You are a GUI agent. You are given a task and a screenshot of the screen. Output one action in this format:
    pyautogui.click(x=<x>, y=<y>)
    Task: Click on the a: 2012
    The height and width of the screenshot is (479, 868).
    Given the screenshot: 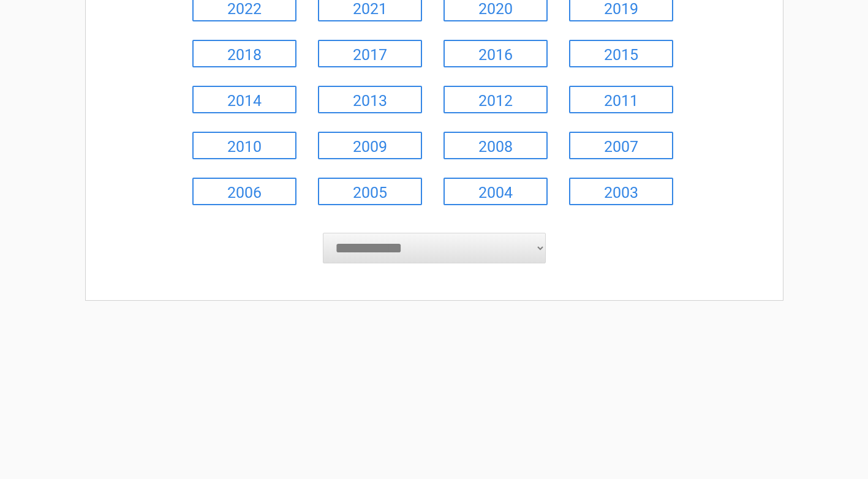 What is the action you would take?
    pyautogui.click(x=495, y=99)
    